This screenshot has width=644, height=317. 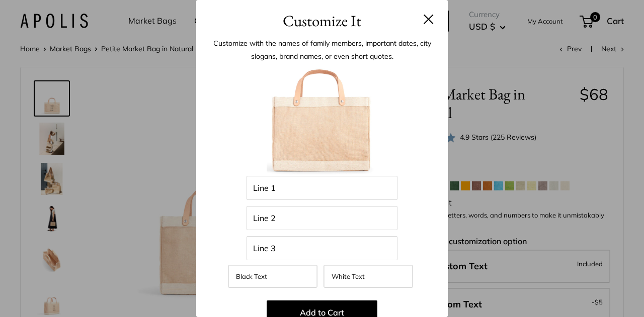 I want to click on h3: Customize It, so click(x=322, y=20).